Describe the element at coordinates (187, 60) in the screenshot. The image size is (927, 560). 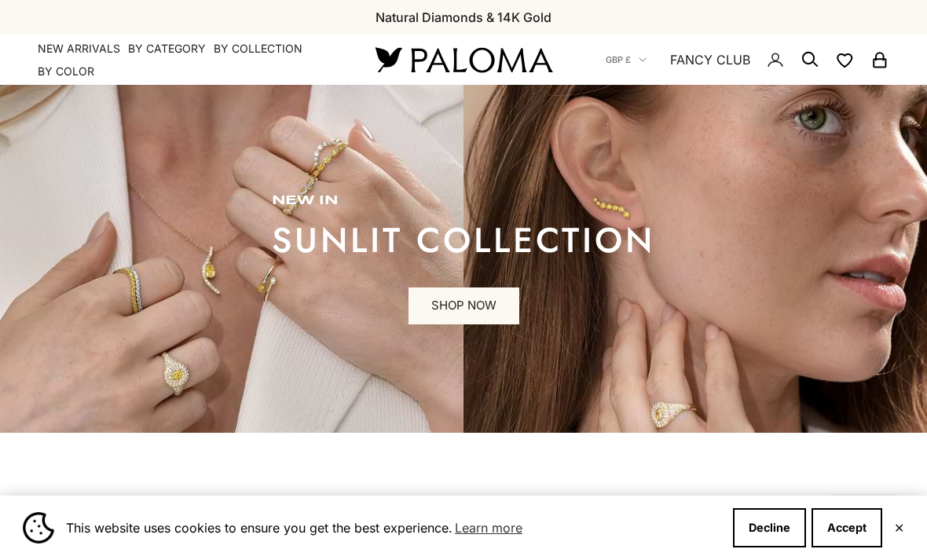
I see `nav: Primary navigation` at that location.